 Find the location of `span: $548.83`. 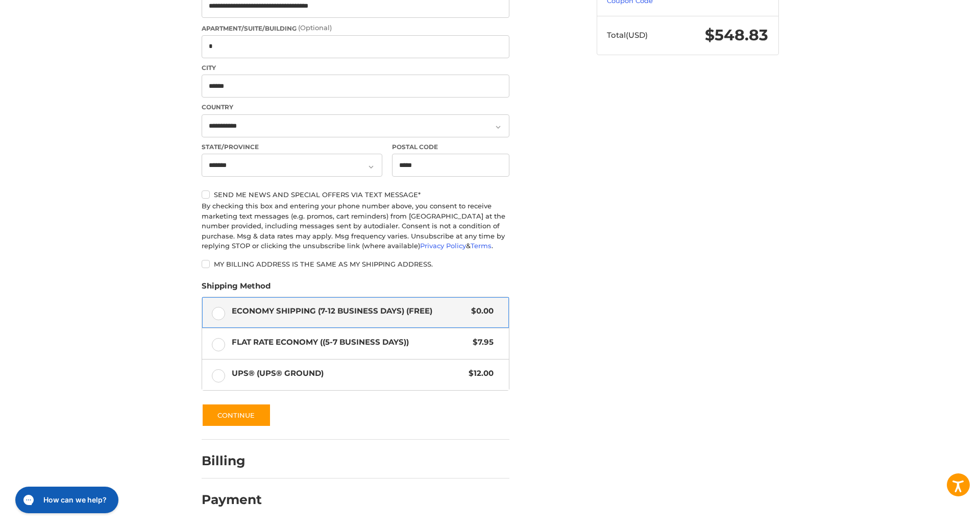

span: $548.83 is located at coordinates (736, 35).